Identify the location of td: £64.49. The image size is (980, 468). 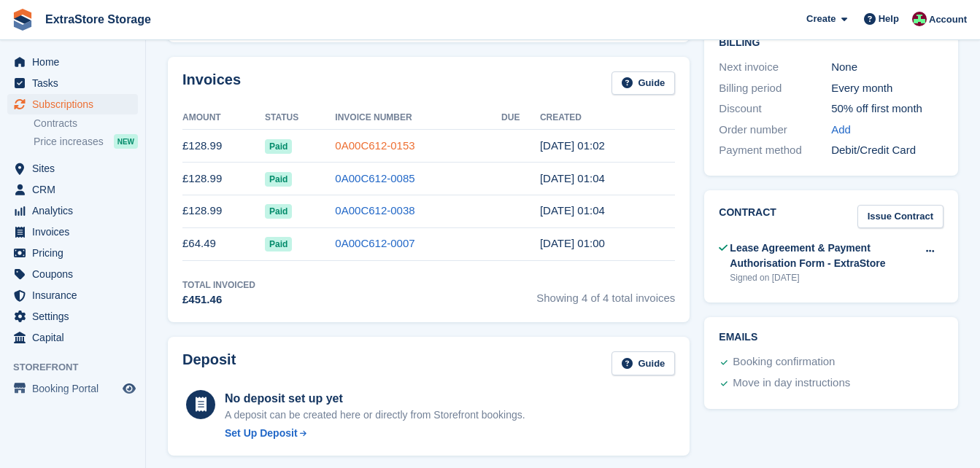
(224, 244).